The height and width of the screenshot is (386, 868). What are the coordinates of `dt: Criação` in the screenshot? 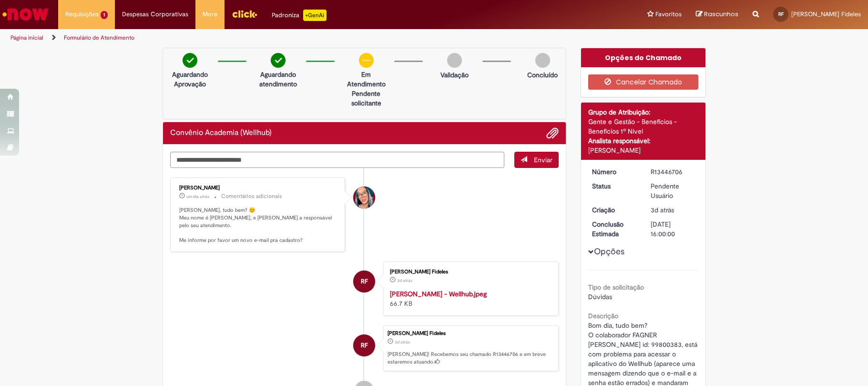 It's located at (614, 210).